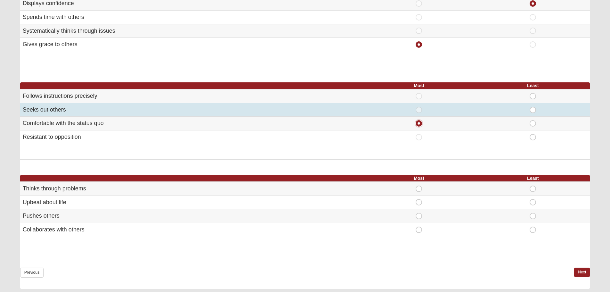 Image resolution: width=610 pixels, height=292 pixels. What do you see at coordinates (191, 110) in the screenshot?
I see `td: Seeks out others` at bounding box center [191, 110].